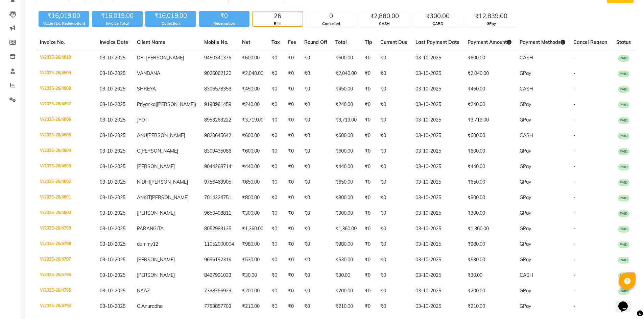 The height and width of the screenshot is (319, 644). I want to click on div: ₹2,880.00, so click(384, 16).